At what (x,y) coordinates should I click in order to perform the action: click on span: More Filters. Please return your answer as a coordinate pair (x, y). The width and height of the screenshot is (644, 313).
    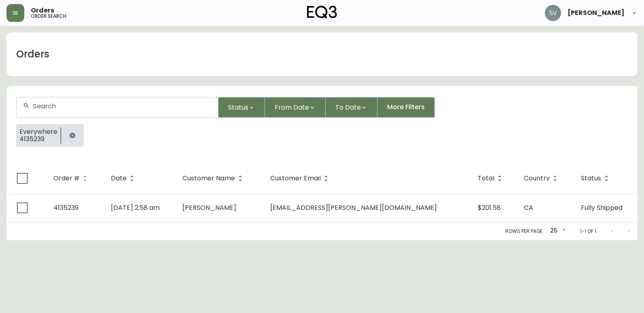
    Looking at the image, I should click on (406, 107).